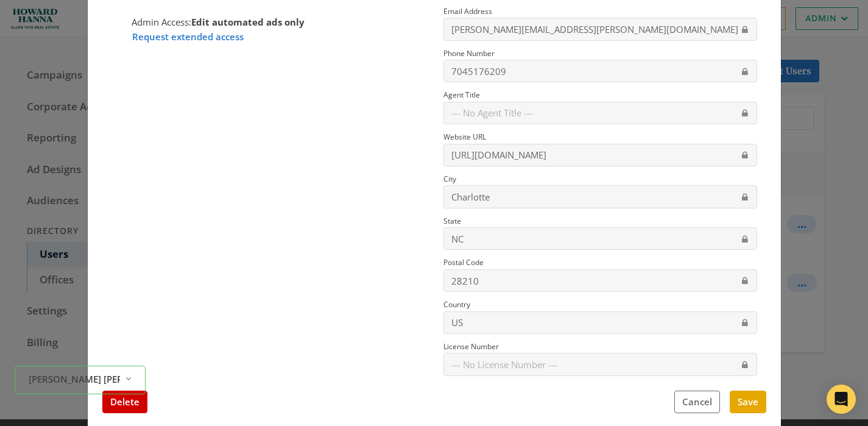 The height and width of the screenshot is (426, 868). I want to click on small: Country, so click(457, 304).